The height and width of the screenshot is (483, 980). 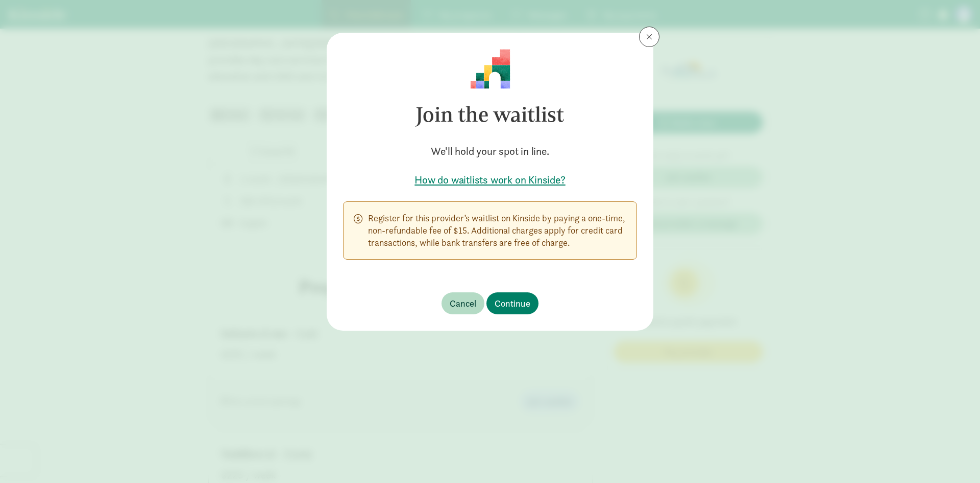 I want to click on button: Continue, so click(x=512, y=303).